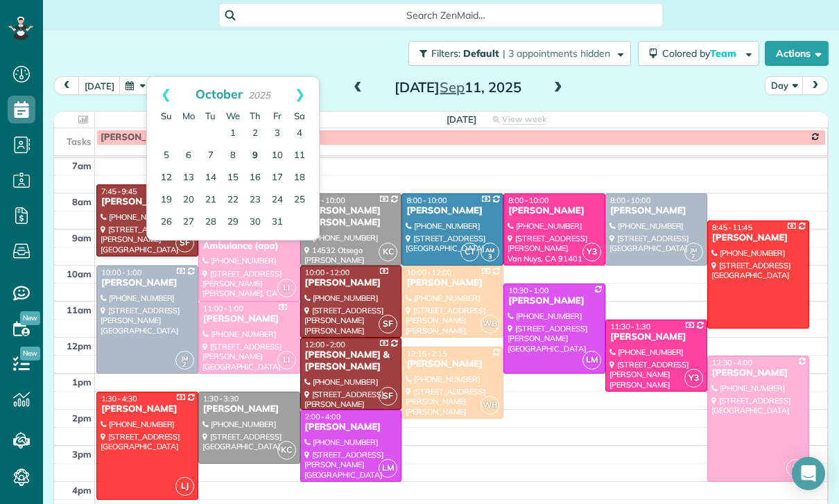  Describe the element at coordinates (166, 156) in the screenshot. I see `a: 5` at that location.